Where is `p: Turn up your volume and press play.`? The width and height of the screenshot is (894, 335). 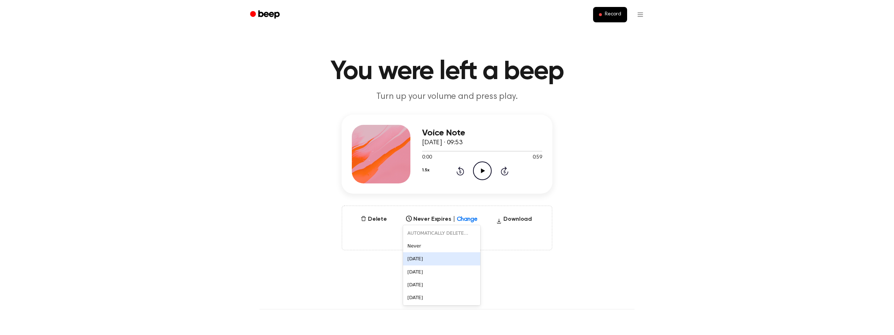
p: Turn up your volume and press play. is located at coordinates (447, 97).